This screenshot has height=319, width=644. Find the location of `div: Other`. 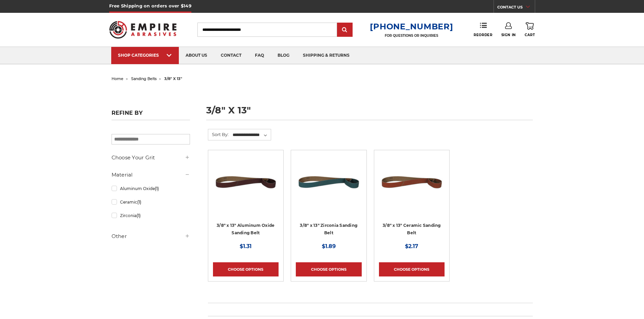

div: Other is located at coordinates (151, 236).